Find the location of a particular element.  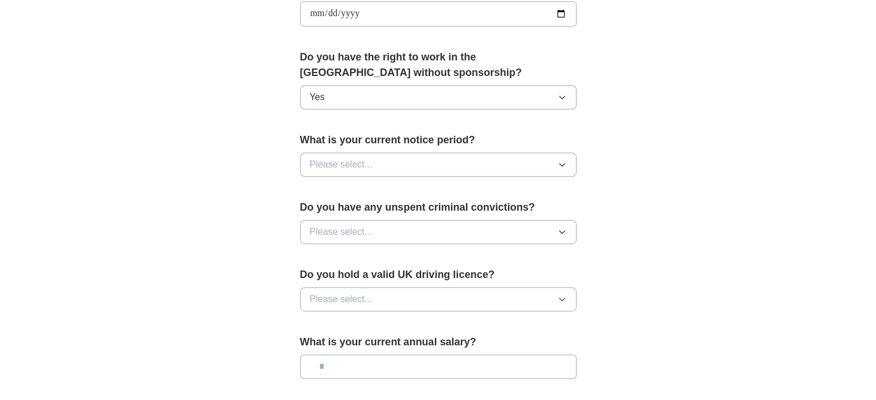

label: What is your current annual salary? is located at coordinates (438, 342).